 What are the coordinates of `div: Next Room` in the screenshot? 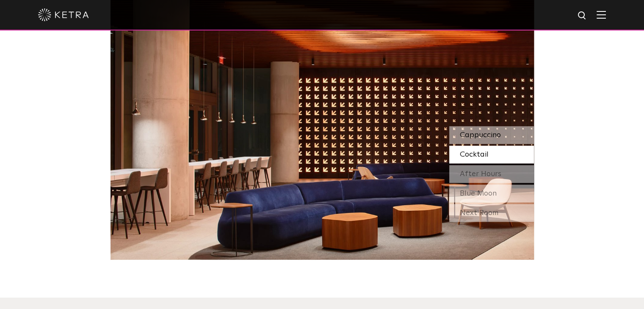 It's located at (492, 213).